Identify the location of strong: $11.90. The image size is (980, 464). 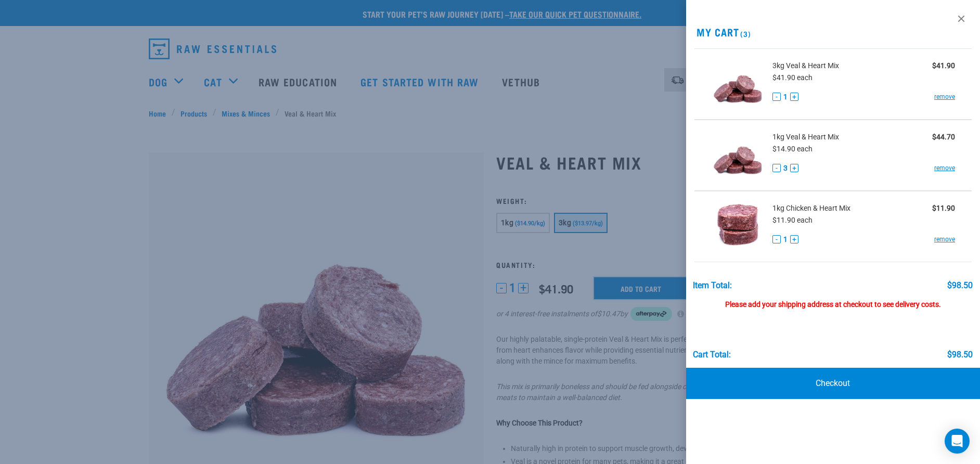
(944, 208).